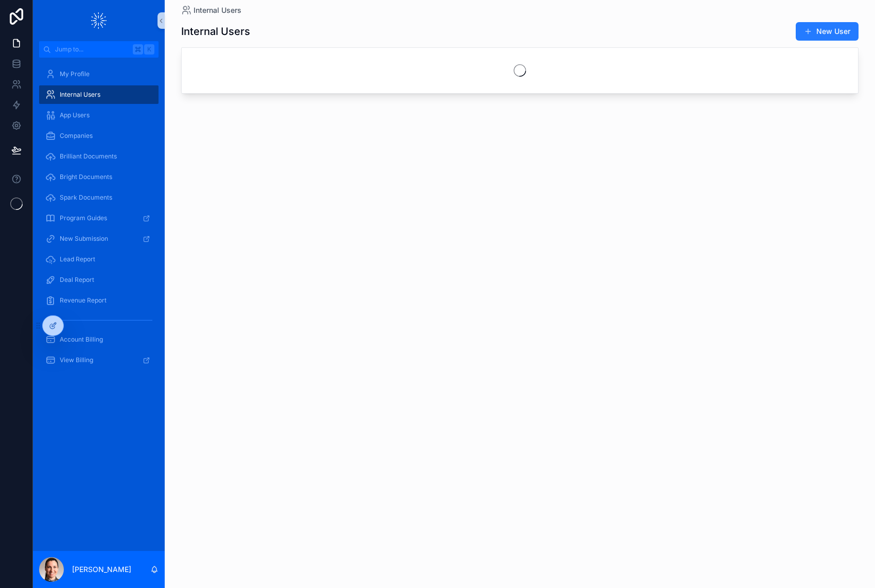  I want to click on span: My Profile, so click(74, 74).